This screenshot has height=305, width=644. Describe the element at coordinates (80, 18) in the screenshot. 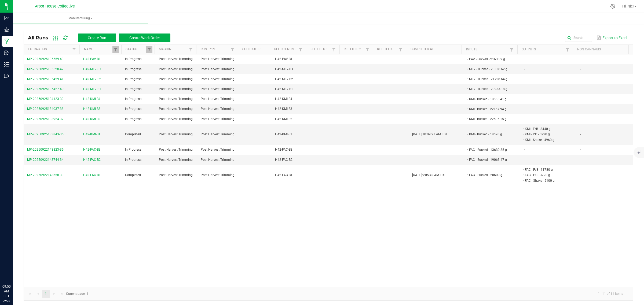

I see `span: Manufacturing` at that location.